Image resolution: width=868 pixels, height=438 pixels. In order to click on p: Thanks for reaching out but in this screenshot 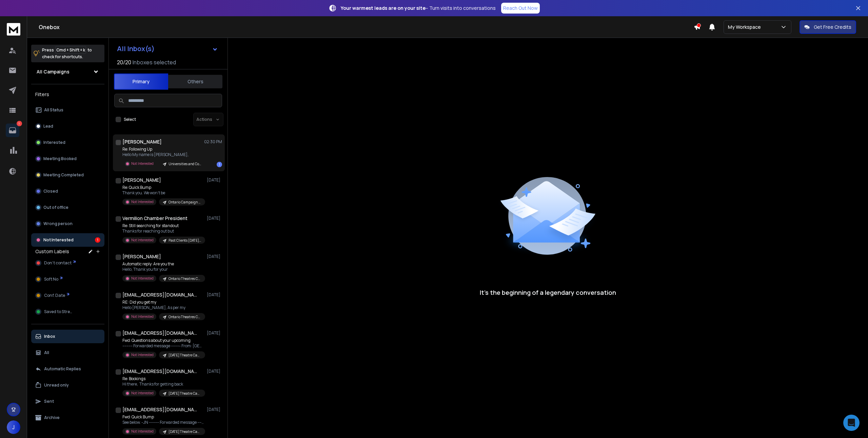, I will do `click(163, 231)`.